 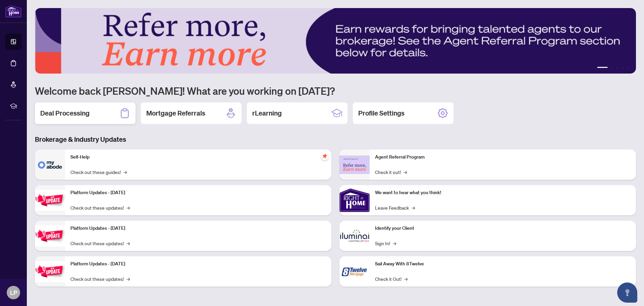 What do you see at coordinates (391, 172) in the screenshot?
I see `a: Check it out!→` at bounding box center [391, 172].